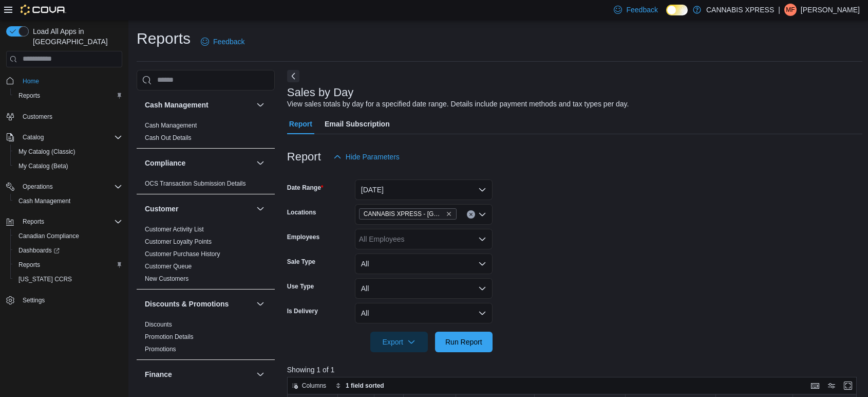 The height and width of the screenshot is (397, 868). Describe the element at coordinates (364, 386) in the screenshot. I see `span: 1 field sorted` at that location.